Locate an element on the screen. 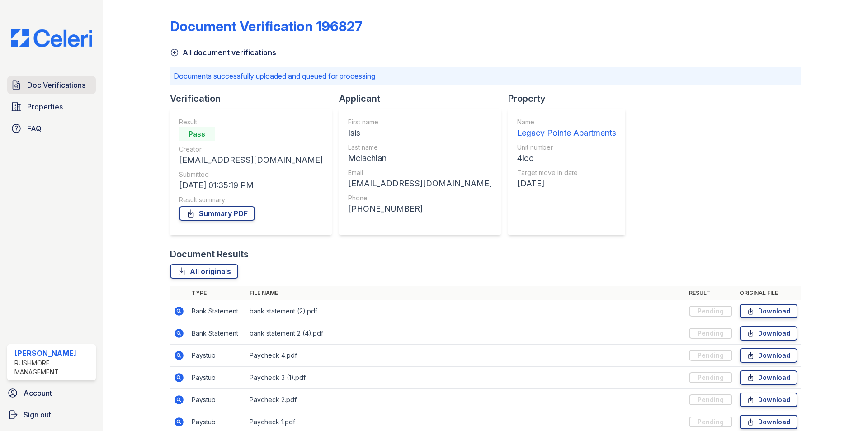 Image resolution: width=868 pixels, height=431 pixels. td: Paycheck 3 (1).pdf is located at coordinates (466, 378).